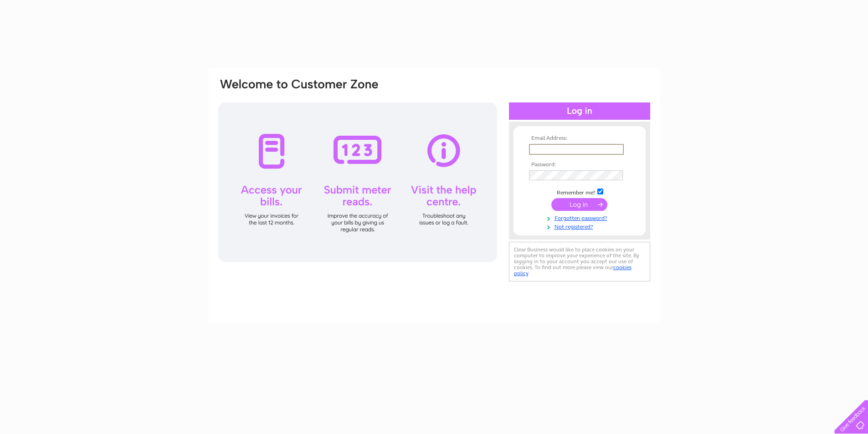 The image size is (868, 434). Describe the element at coordinates (580, 226) in the screenshot. I see `a: Not registered?` at that location.